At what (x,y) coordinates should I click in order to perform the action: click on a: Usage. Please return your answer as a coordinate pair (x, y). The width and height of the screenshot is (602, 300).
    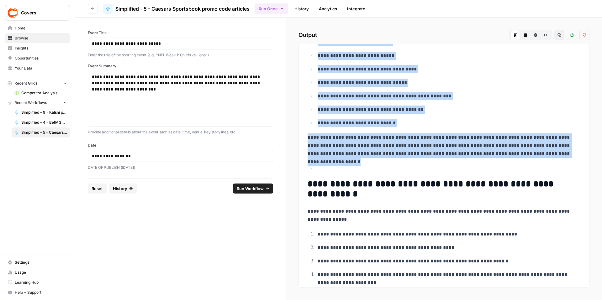
    Looking at the image, I should click on (37, 273).